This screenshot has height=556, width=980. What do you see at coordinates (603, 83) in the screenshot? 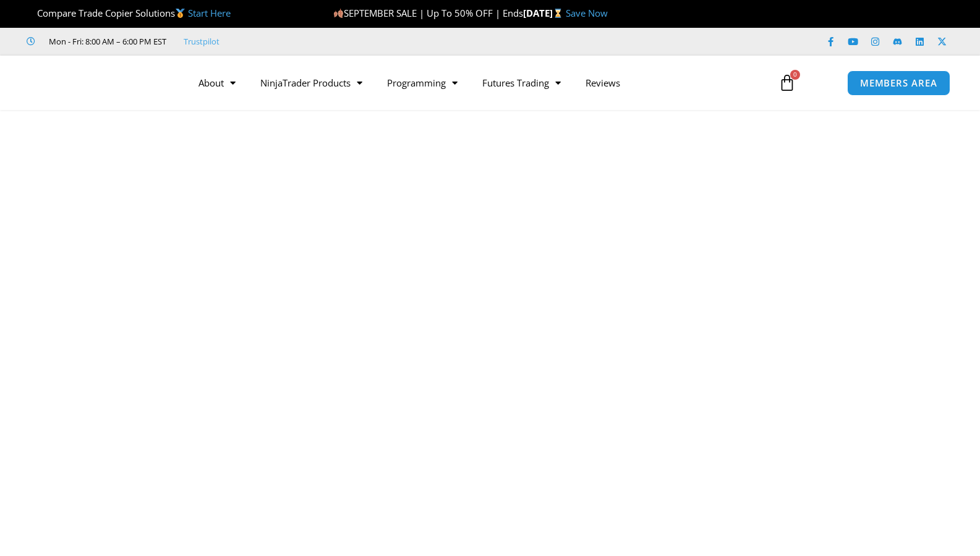
I see `a: Reviews` at bounding box center [603, 83].